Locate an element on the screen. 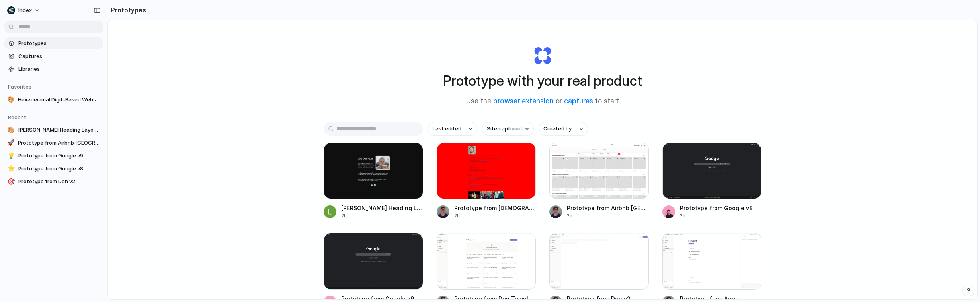 The width and height of the screenshot is (980, 302). a: Captures is located at coordinates (54, 56).